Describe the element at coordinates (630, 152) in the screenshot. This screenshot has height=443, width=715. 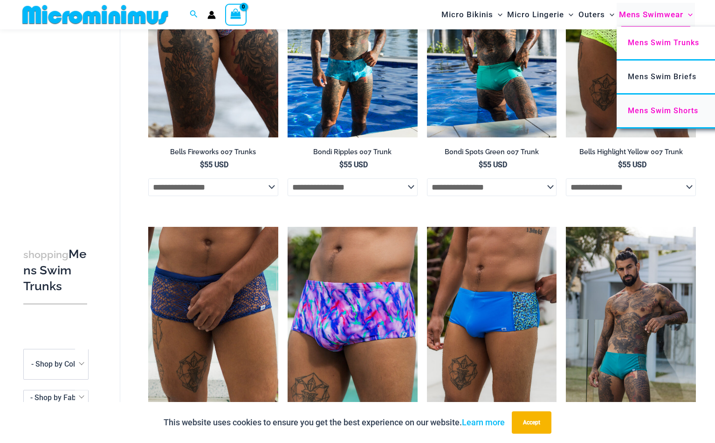
I see `h2: Bells Highlight Yellow 007 Trunk` at that location.